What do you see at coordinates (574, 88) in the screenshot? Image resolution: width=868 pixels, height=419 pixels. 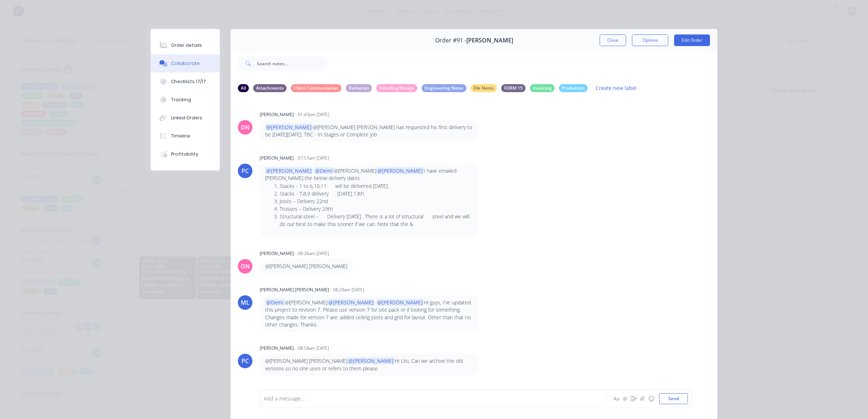 I see `div: Production` at bounding box center [574, 88].